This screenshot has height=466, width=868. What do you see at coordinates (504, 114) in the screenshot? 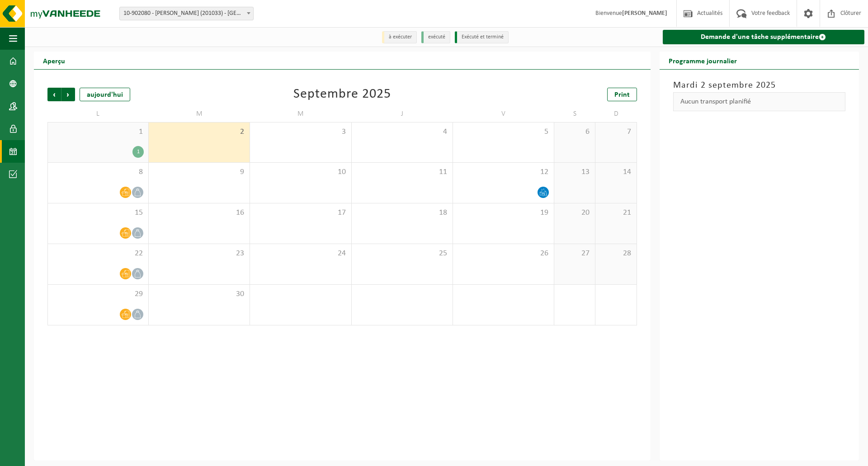
I see `td: V` at bounding box center [504, 114].